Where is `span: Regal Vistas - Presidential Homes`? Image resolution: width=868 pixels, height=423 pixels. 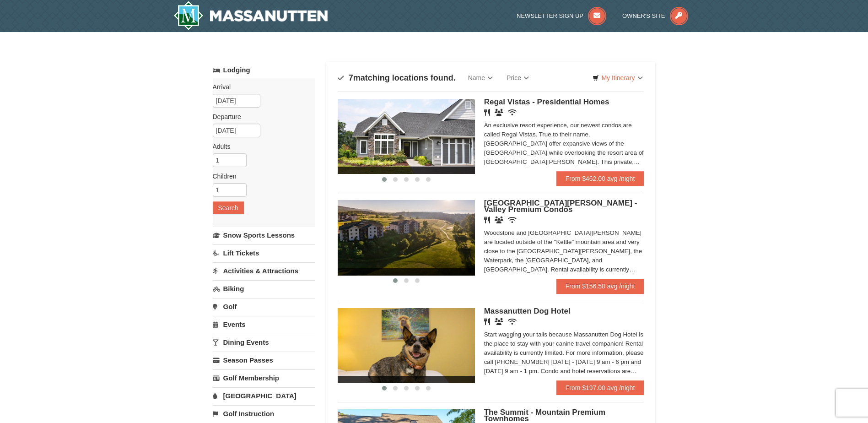 span: Regal Vistas - Presidential Homes is located at coordinates (547, 102).